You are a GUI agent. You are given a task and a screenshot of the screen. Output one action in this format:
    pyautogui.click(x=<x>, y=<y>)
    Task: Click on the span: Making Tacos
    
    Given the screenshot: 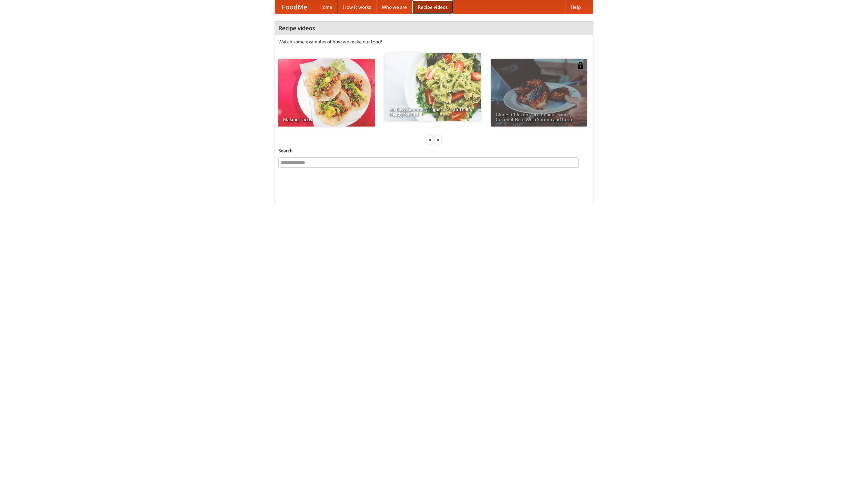 What is the action you would take?
    pyautogui.click(x=326, y=120)
    